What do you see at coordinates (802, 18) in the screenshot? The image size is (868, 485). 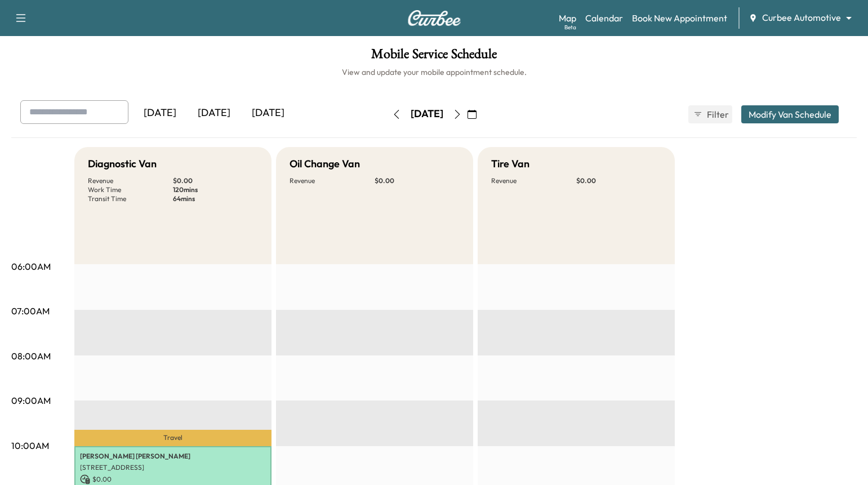 I see `span: Curbee Automotive` at bounding box center [802, 18].